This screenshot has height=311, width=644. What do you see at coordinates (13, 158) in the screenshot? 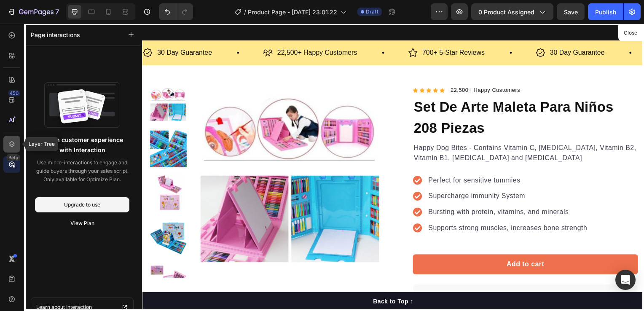
I see `div: Beta` at bounding box center [13, 158].